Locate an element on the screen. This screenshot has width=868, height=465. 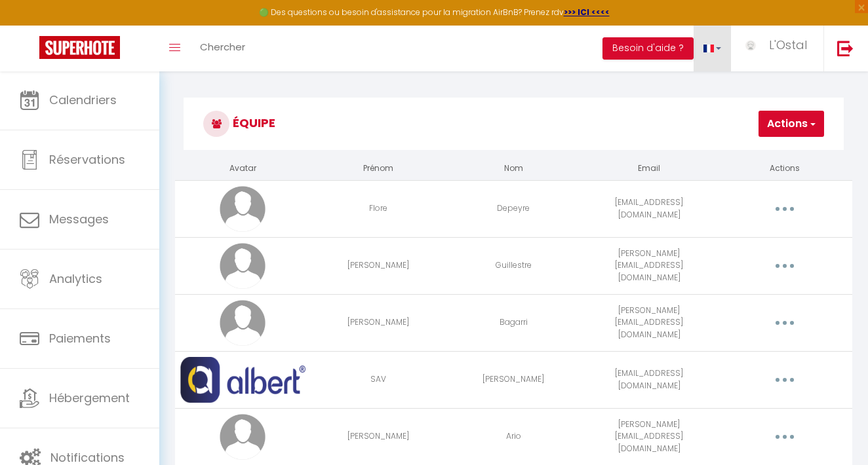
strong: >>> ICI <<<< is located at coordinates (587, 12).